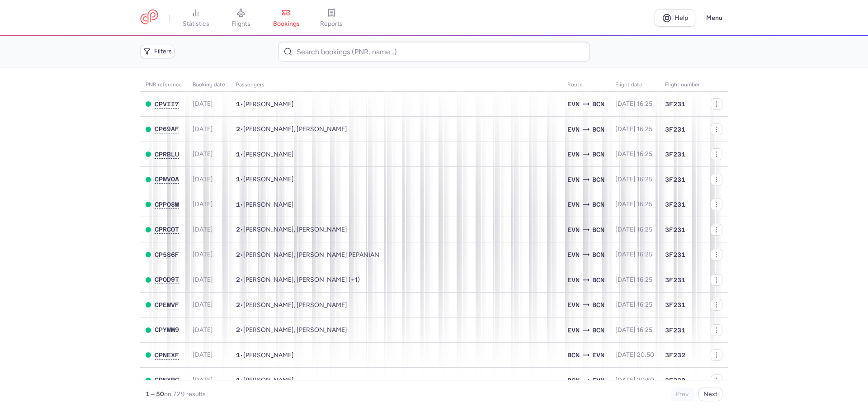 The width and height of the screenshot is (868, 412). Describe the element at coordinates (433, 51) in the screenshot. I see `input: Search bookings (PNR, name...)` at that location.